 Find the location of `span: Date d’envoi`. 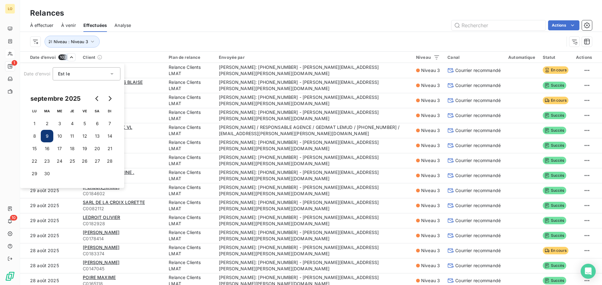

span: Date d’envoi is located at coordinates (37, 74).